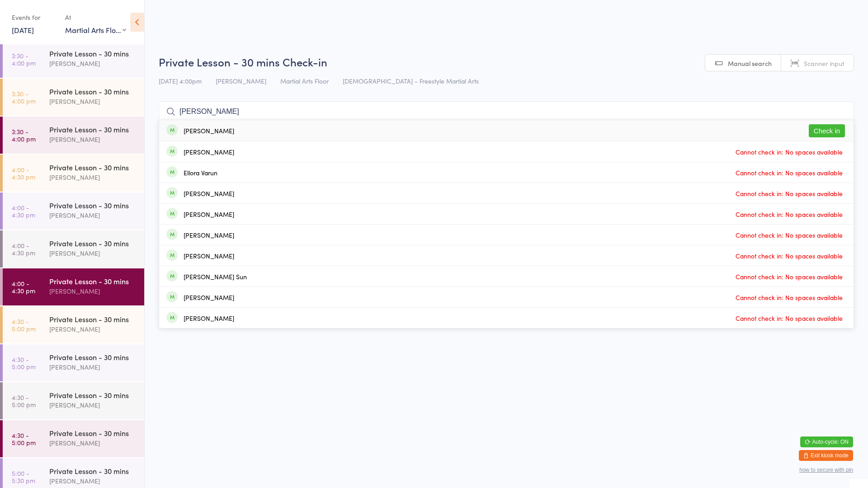 The height and width of the screenshot is (488, 868). Describe the element at coordinates (827, 442) in the screenshot. I see `button: Auto-cycle: ON` at that location.